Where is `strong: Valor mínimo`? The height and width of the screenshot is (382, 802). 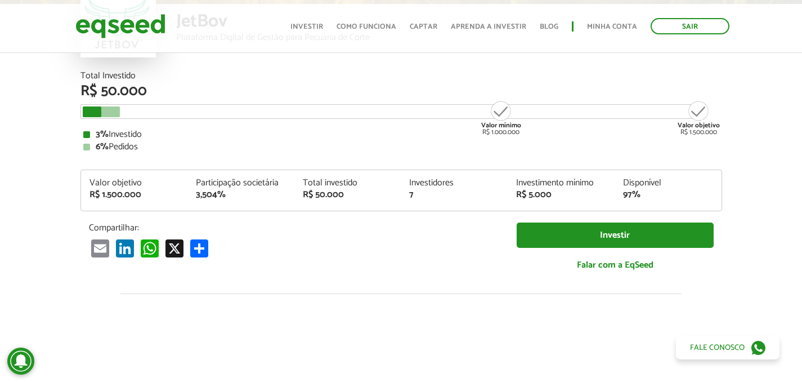 strong: Valor mínimo is located at coordinates (501, 125).